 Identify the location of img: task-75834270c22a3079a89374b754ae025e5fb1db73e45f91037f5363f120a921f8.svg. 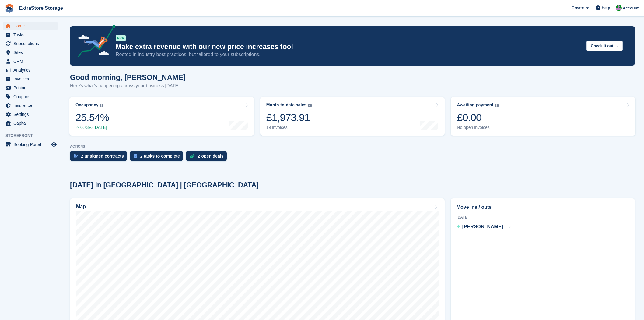
(136, 156).